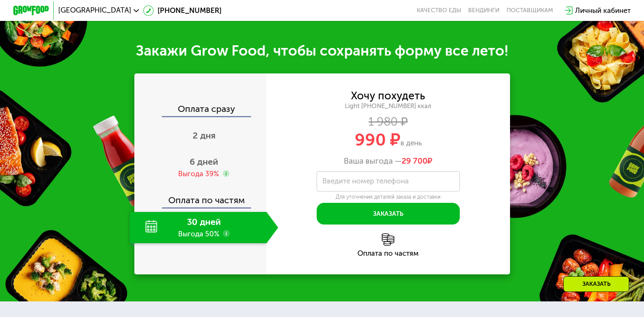  Describe the element at coordinates (388, 197) in the screenshot. I see `div: Для уточнения деталей заказа и доставки` at that location.